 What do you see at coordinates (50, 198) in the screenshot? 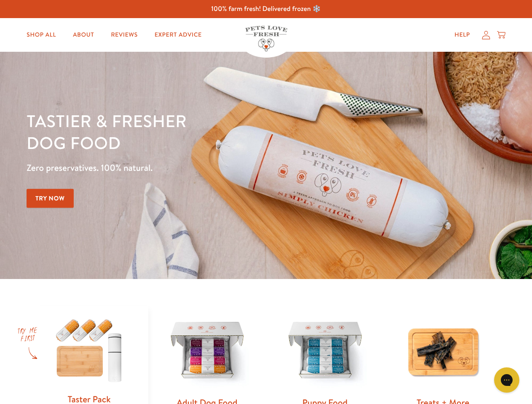
I see `a: Try Now` at bounding box center [50, 198].